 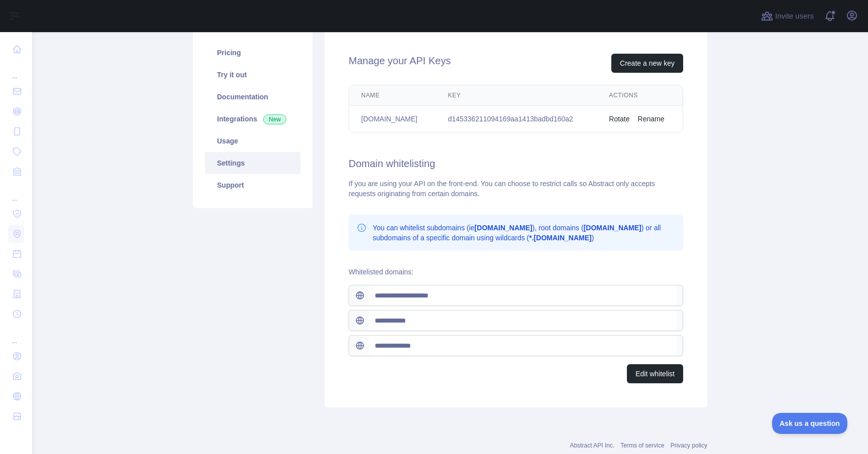 I want to click on p: You can whitelist subdomains (ie ), root domains ( ) or all subdomains of a specific domain using..., so click(x=524, y=233).